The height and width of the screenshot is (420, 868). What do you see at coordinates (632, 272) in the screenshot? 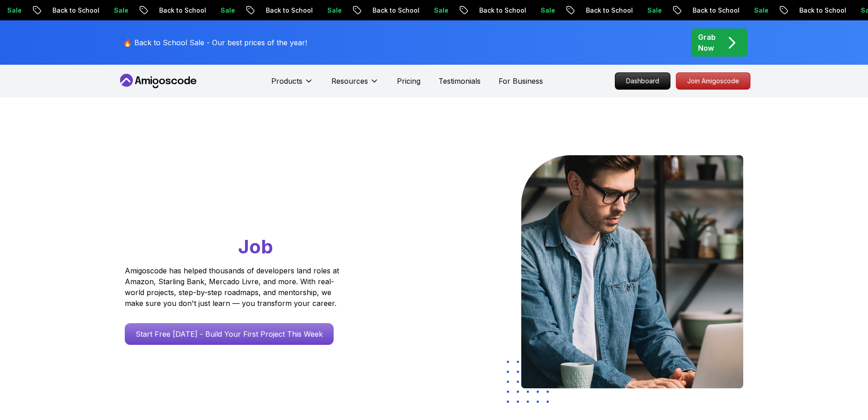
I see `img: hero` at bounding box center [632, 272].